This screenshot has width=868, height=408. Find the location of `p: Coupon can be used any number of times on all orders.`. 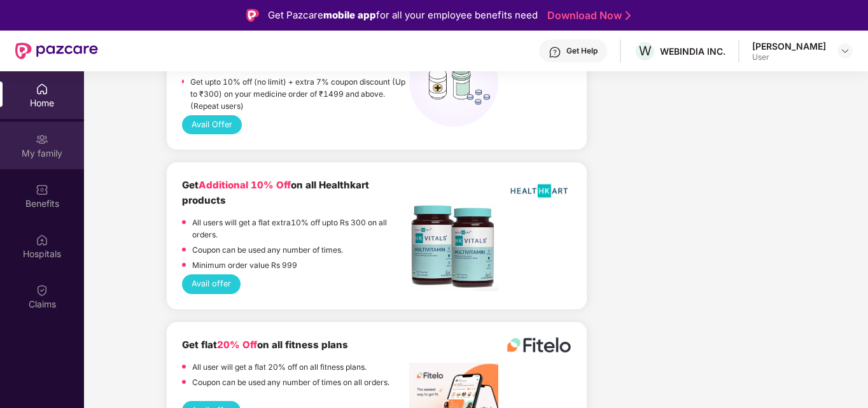

p: Coupon can be used any number of times on all orders. is located at coordinates (291, 382).